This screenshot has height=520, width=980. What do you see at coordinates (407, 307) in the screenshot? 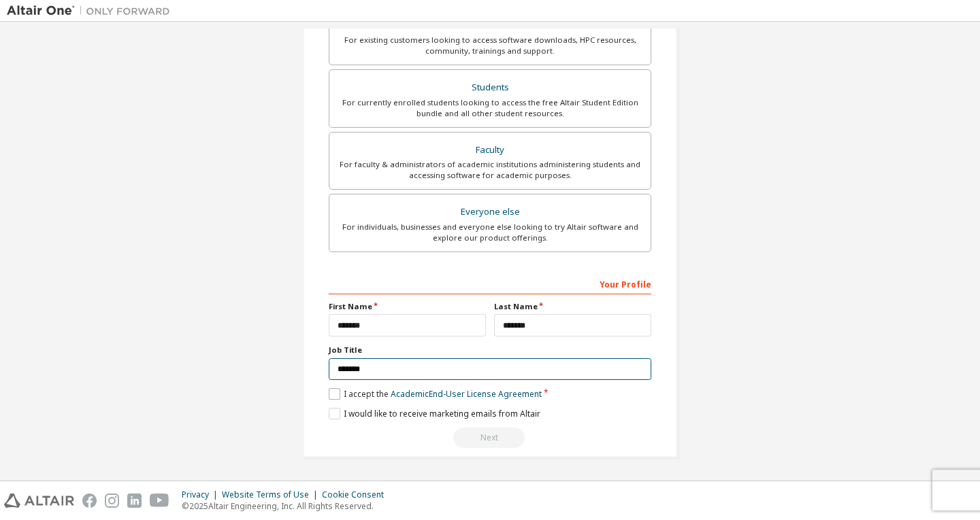
I see `label: First Name` at bounding box center [407, 307].